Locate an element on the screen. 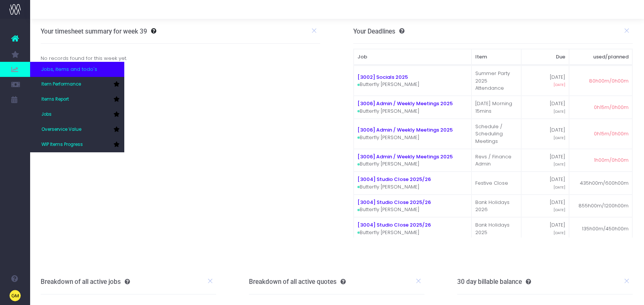 The image size is (644, 305). span: 855h00m/1200h00m is located at coordinates (604, 206).